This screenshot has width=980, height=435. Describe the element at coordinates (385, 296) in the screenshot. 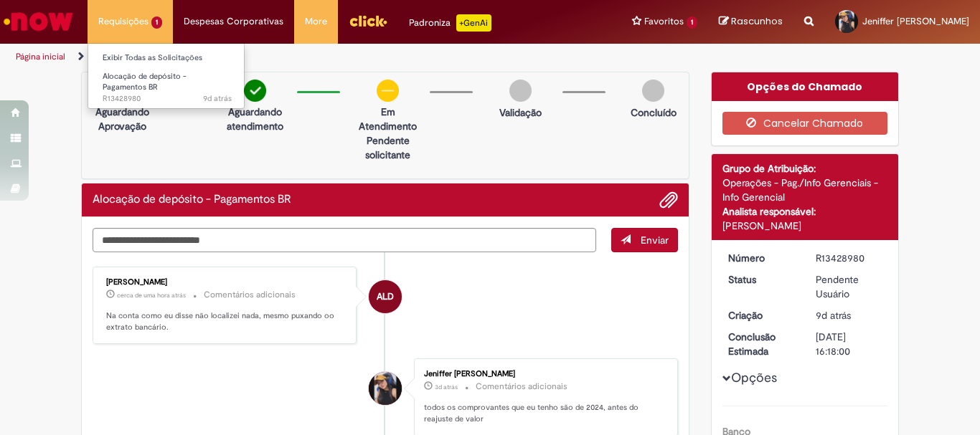

I see `div: Andressa Luiza Da Silva` at that location.